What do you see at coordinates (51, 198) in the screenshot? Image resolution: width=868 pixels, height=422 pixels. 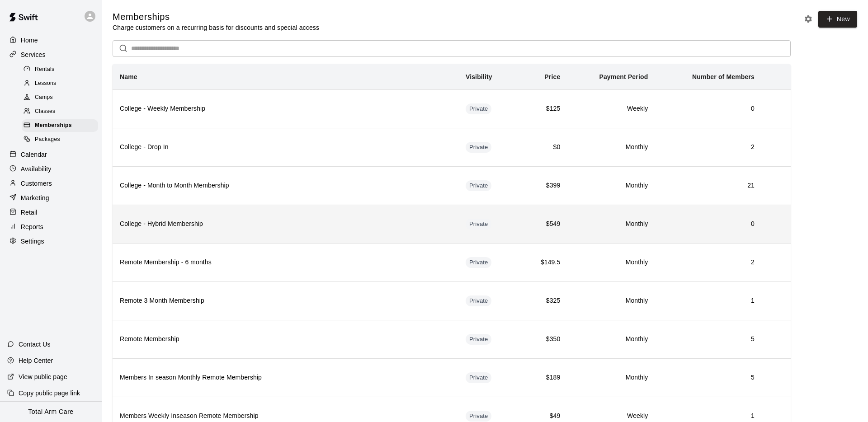 I see `a: Marketing` at bounding box center [51, 198].